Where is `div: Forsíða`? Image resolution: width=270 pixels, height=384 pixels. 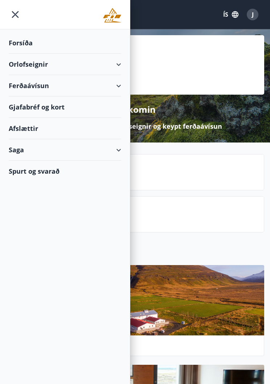 div: Forsíða is located at coordinates (65, 43).